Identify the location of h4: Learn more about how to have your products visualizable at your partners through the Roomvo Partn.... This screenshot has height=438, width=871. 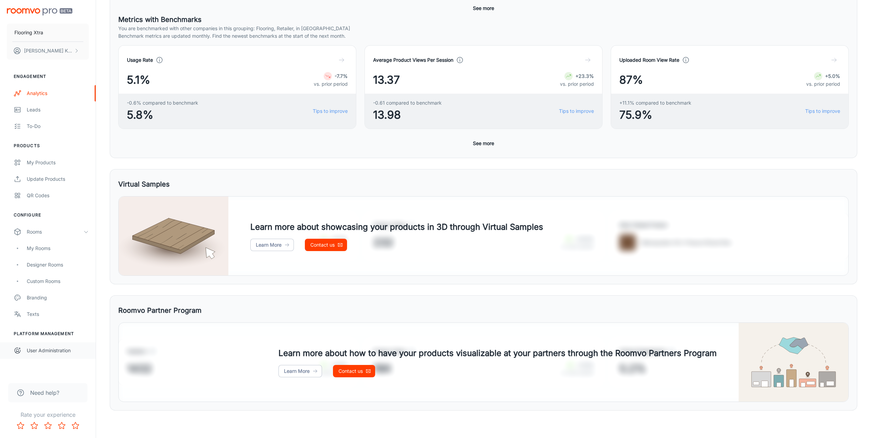
(498, 353).